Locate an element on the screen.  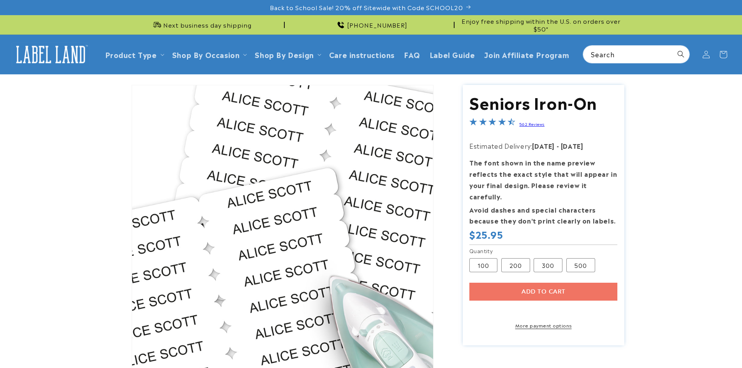
span: Next business day shipping is located at coordinates (207, 25).